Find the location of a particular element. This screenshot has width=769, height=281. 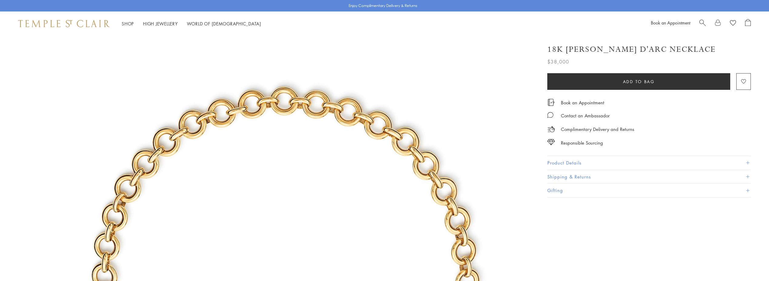

button: Gifting is located at coordinates (649, 191).